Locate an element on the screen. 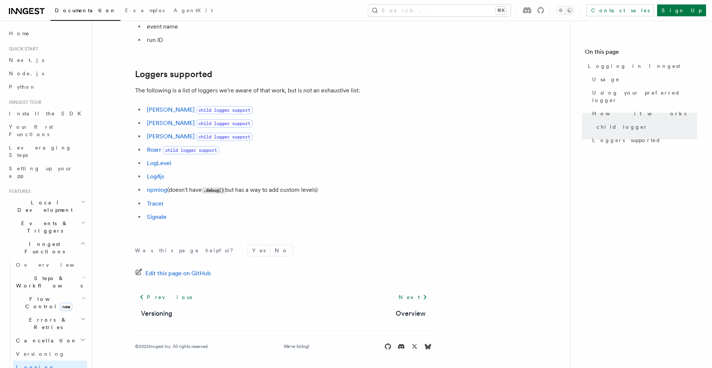 The width and height of the screenshot is (712, 368). a: Edit this page on GitHub is located at coordinates (173, 273).